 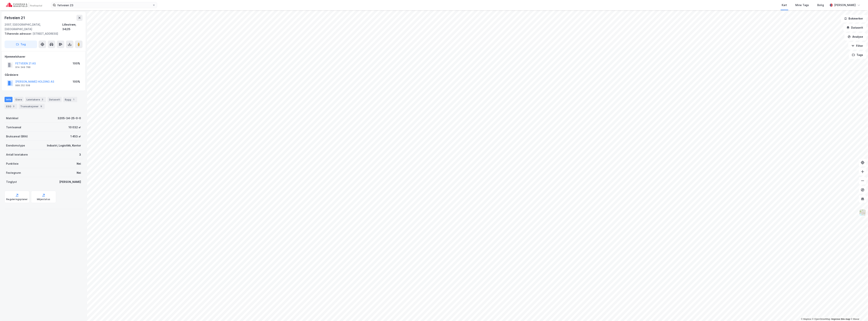 I want to click on a: Improve this map, so click(x=841, y=319).